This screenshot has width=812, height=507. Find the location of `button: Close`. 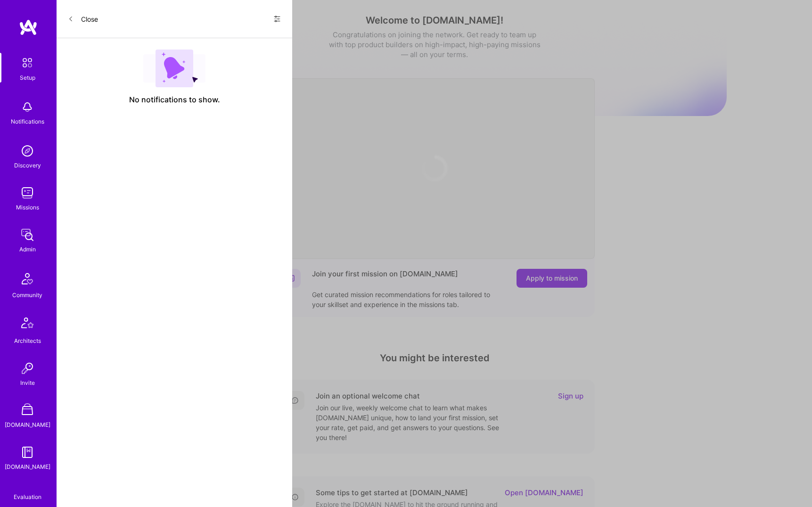

button: Close is located at coordinates (83, 19).